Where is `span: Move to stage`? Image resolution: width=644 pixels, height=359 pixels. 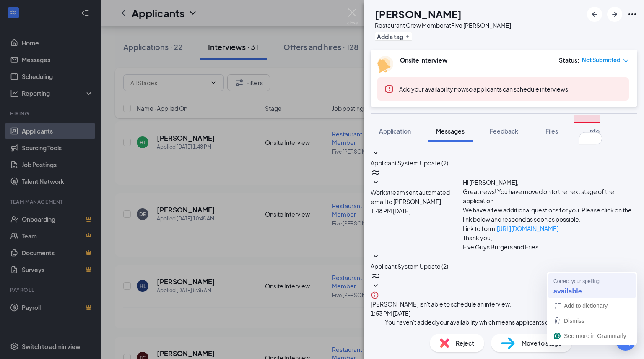 span: Move to stage is located at coordinates (541, 343).